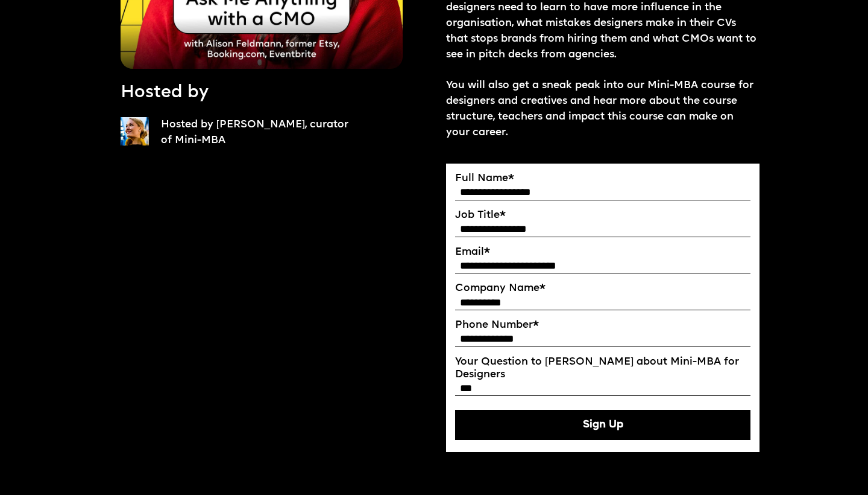  Describe the element at coordinates (603, 425) in the screenshot. I see `button: Sign Up` at that location.